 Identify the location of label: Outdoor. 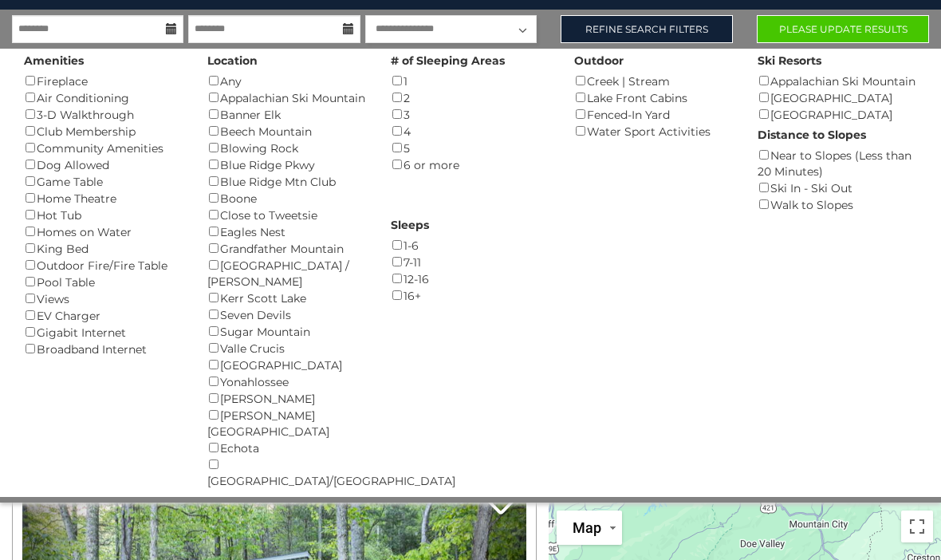
(599, 61).